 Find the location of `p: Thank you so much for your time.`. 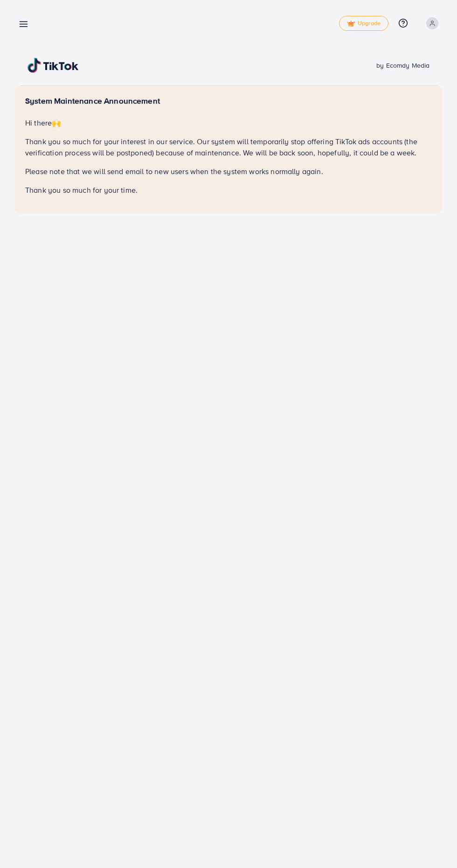

p: Thank you so much for your time. is located at coordinates (228, 190).